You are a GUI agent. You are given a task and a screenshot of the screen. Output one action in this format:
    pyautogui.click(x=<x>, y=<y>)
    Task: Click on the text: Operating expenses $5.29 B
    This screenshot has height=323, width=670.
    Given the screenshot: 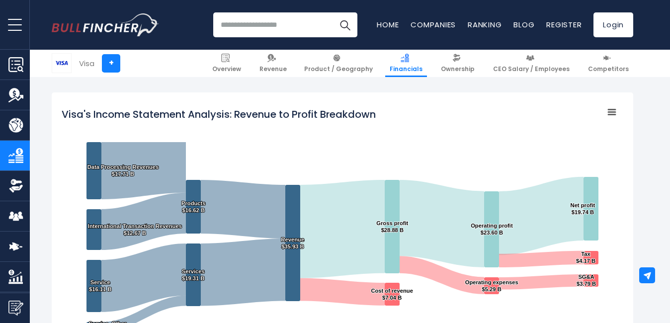 What is the action you would take?
    pyautogui.click(x=491, y=286)
    